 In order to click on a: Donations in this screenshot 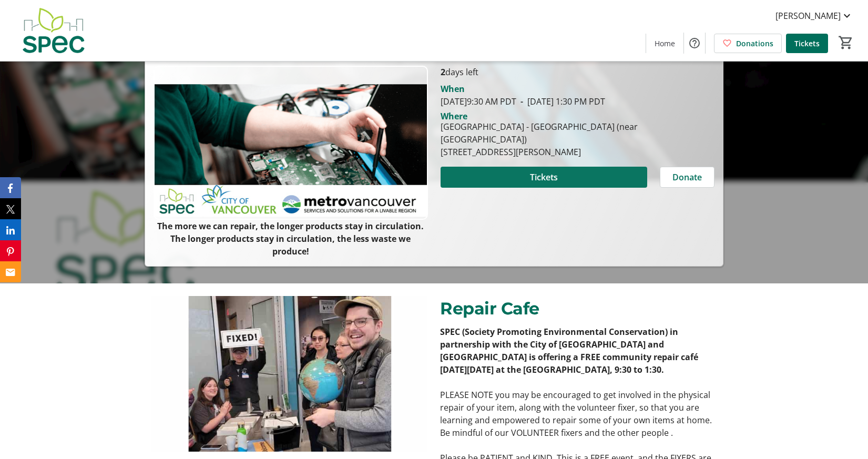, I will do `click(748, 43)`.